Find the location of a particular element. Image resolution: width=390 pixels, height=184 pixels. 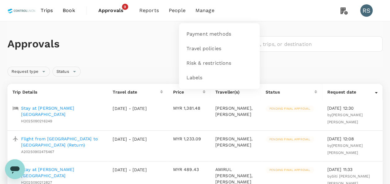

span: People is located at coordinates (177, 11).